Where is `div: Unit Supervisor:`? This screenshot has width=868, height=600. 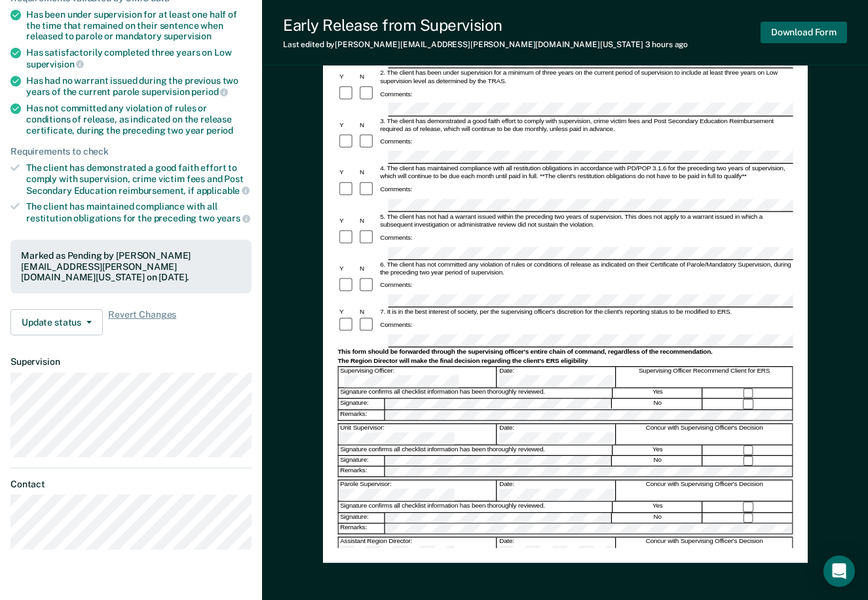 div: Unit Supervisor: is located at coordinates (417, 434).